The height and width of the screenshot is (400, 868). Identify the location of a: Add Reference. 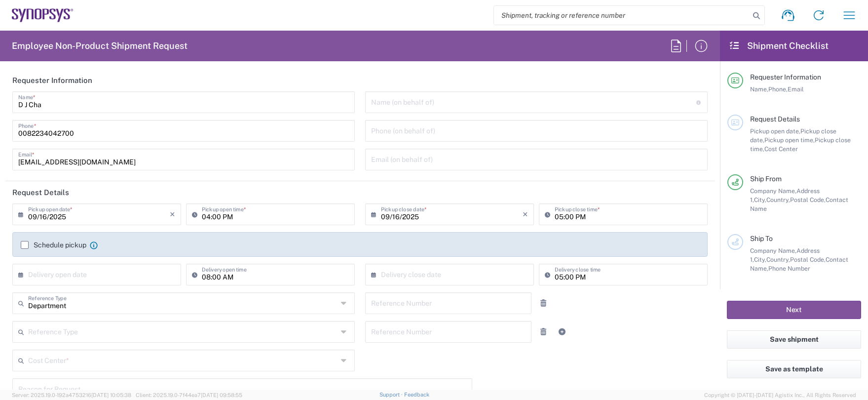
(562, 332).